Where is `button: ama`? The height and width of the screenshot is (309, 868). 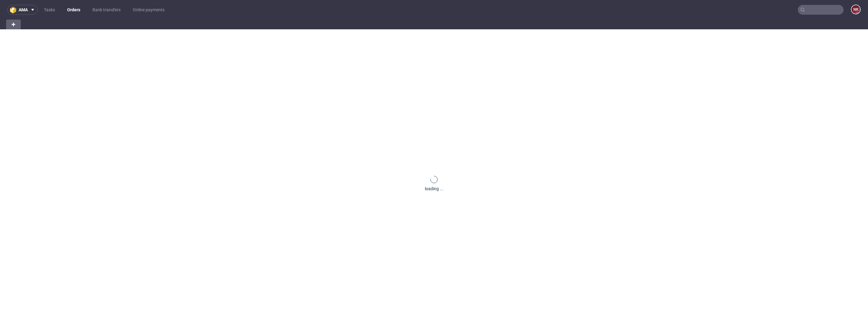 button: ama is located at coordinates (22, 10).